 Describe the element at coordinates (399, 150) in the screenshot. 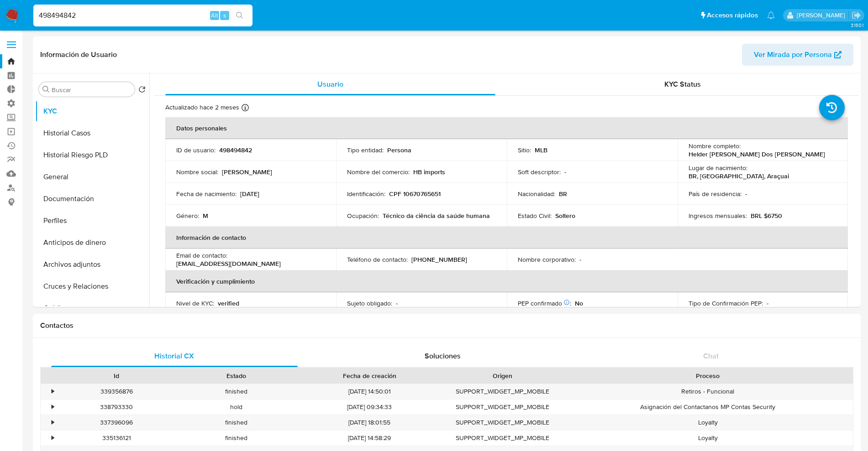

I see `p: Persona` at that location.